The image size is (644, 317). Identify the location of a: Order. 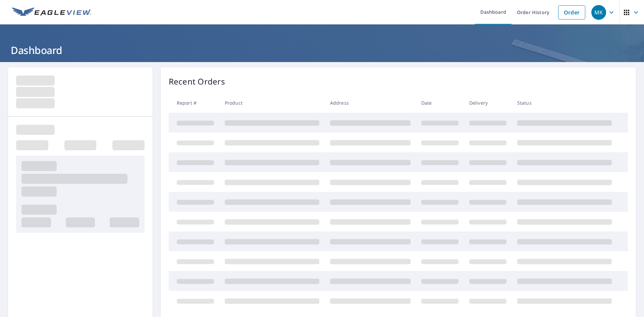
(571, 13).